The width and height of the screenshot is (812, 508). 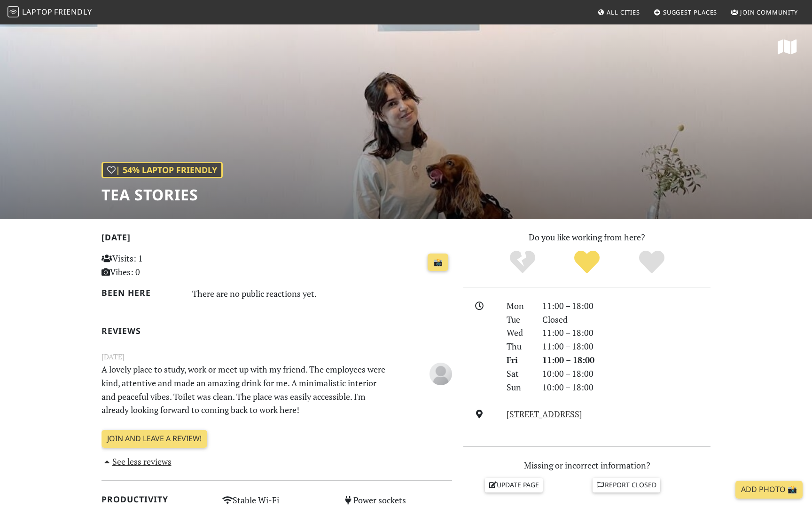 What do you see at coordinates (587, 465) in the screenshot?
I see `p: Missing or incorrect information?` at bounding box center [587, 465].